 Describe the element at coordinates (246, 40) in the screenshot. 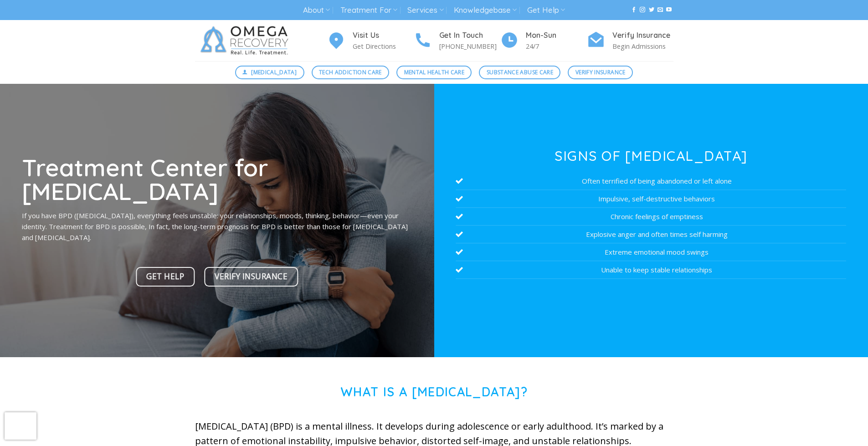

I see `img: Omega Recovery` at that location.